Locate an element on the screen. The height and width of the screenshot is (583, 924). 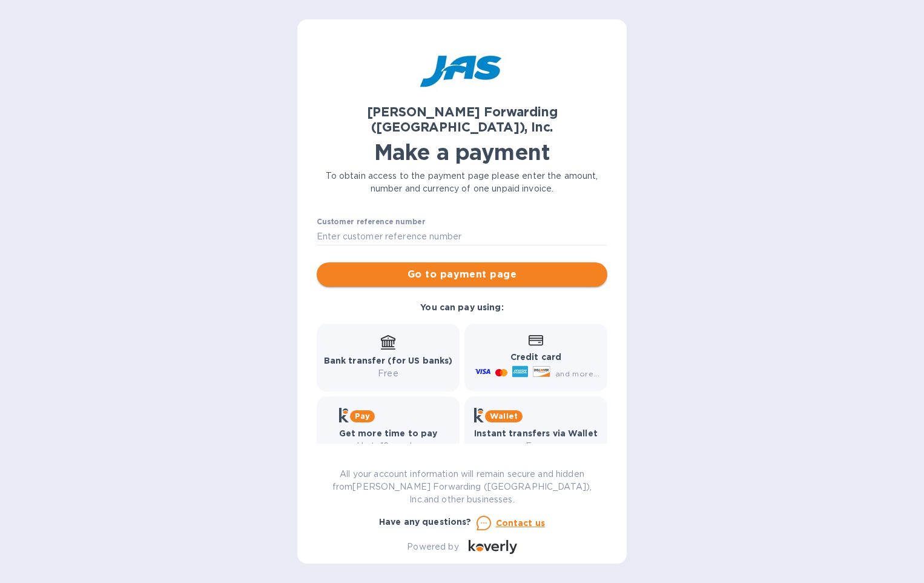
span: and more... is located at coordinates (577, 373).